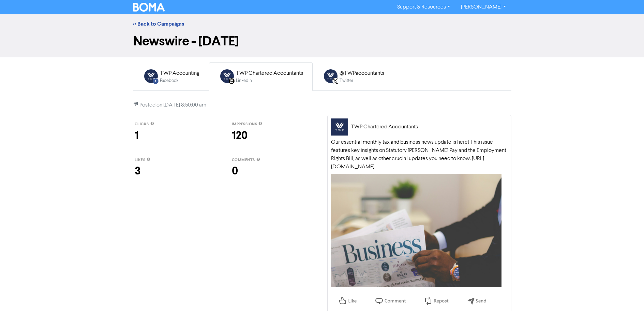 Image resolution: width=644 pixels, height=311 pixels. What do you see at coordinates (140, 160) in the screenshot?
I see `span: likes` at bounding box center [140, 160].